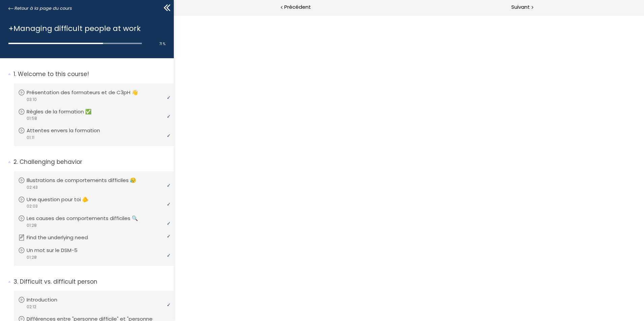 This screenshot has width=644, height=321. Describe the element at coordinates (31, 100) in the screenshot. I see `span: 03:10` at that location.